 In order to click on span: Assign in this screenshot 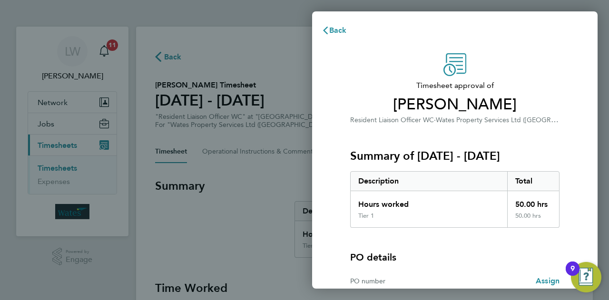, I will do `click(548, 281)`.